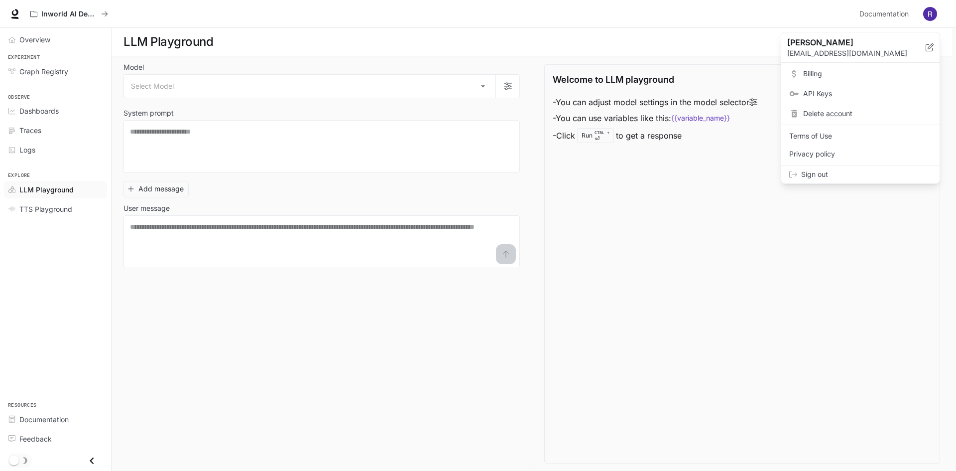  Describe the element at coordinates (861, 136) in the screenshot. I see `a: Terms of Use` at that location.